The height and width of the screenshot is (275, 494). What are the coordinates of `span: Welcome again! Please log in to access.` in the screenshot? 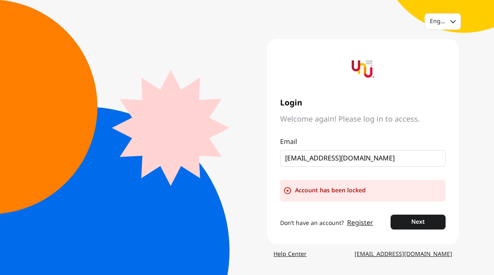 It's located at (363, 119).